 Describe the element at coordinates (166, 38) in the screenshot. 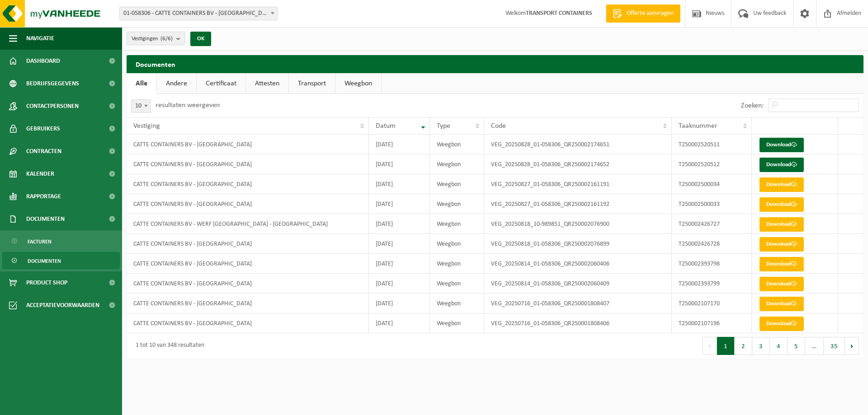

I see `count: (6/6)` at that location.